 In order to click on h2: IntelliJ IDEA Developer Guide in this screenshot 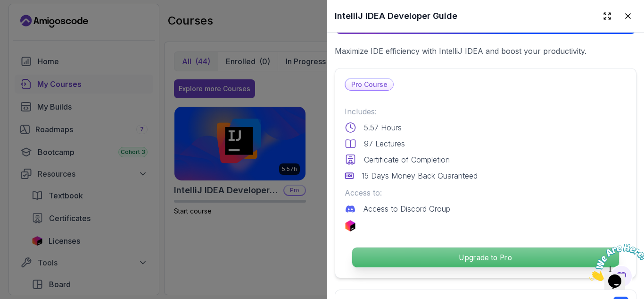, I will do `click(396, 16)`.